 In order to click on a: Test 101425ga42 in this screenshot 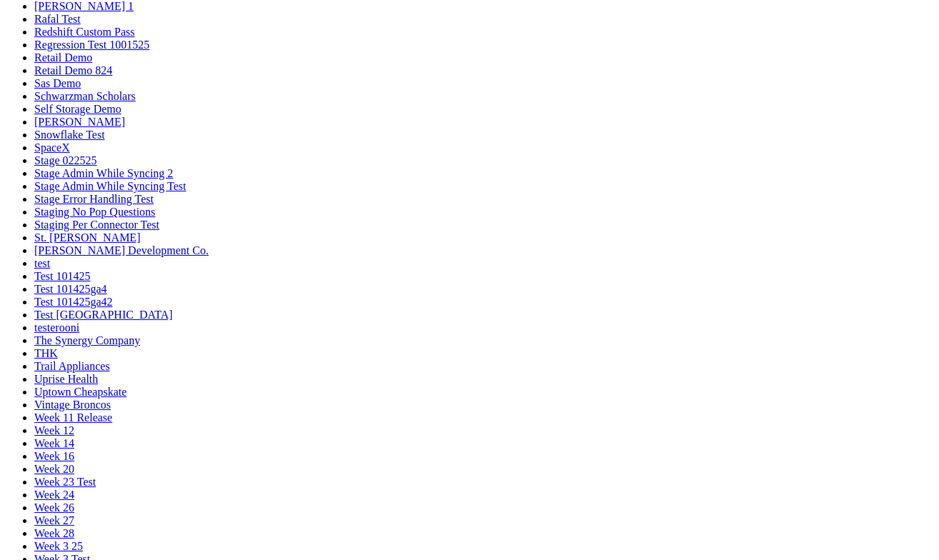, I will do `click(74, 302)`.